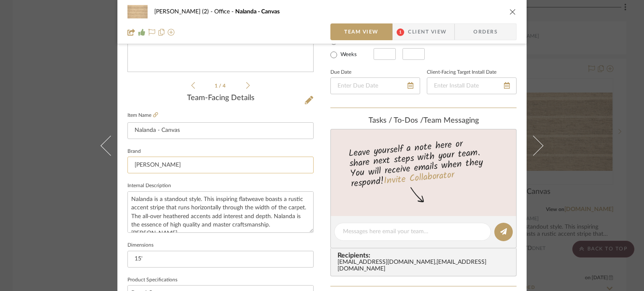 This screenshot has width=644, height=291. I want to click on label: Internal Description, so click(150, 186).